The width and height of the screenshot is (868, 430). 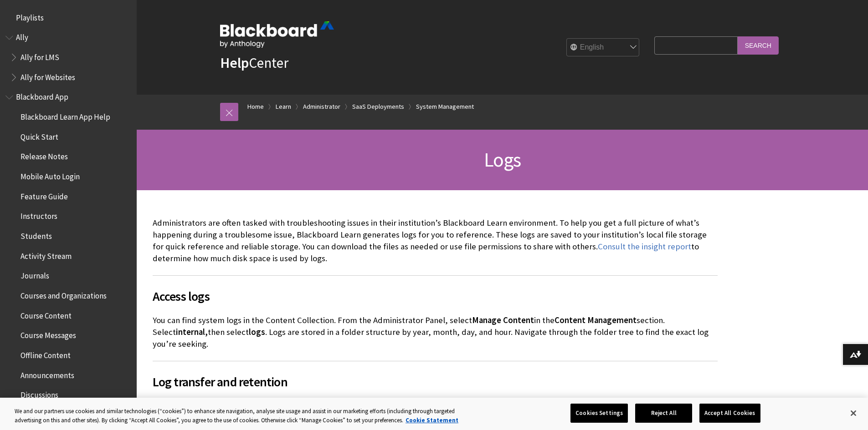 What do you see at coordinates (432, 420) in the screenshot?
I see `a: More information about your privacy, opens in a new tab` at bounding box center [432, 420].